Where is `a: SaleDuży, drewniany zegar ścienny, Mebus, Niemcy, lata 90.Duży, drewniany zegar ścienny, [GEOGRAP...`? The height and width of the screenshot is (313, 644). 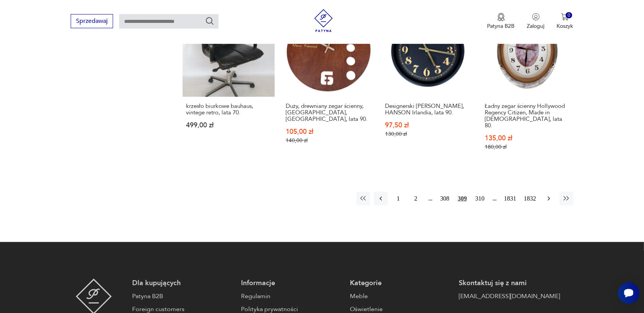
a: SaleDuży, drewniany zegar ścienny, Mebus, Niemcy, lata 90.Duży, drewniany zegar ścienny, [GEOGRAP... is located at coordinates (328, 86).